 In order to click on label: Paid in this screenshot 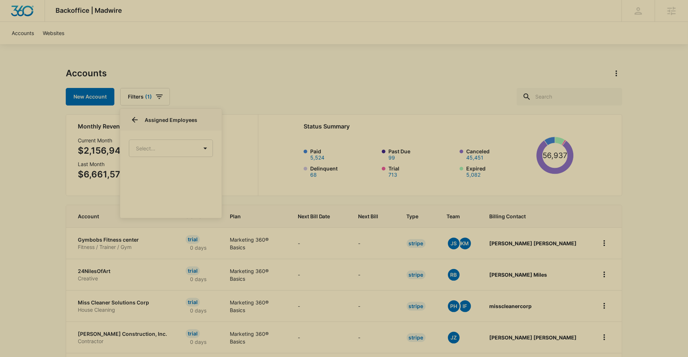, I will do `click(344, 154)`.